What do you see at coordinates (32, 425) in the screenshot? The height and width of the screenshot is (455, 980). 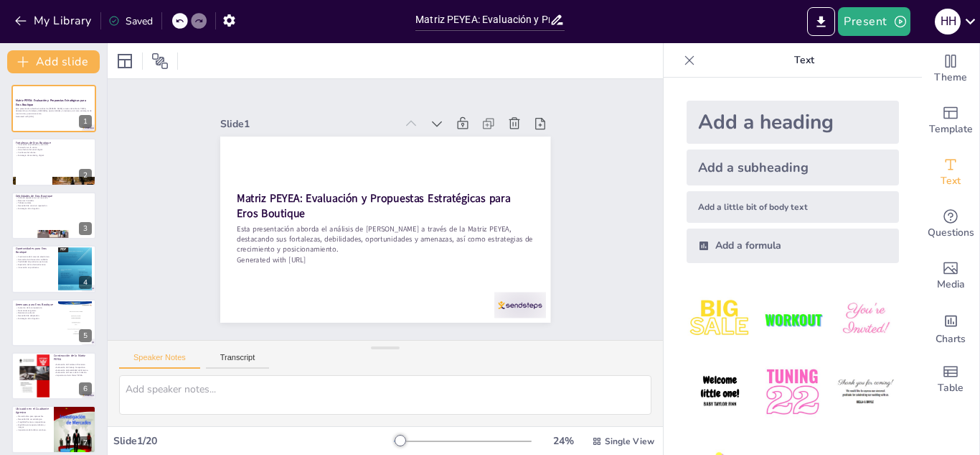 I see `p: Equilibrio entre oportunidades y riesgos.` at bounding box center [32, 425].